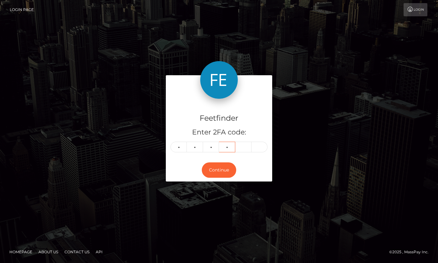 This screenshot has width=438, height=263. Describe the element at coordinates (48, 251) in the screenshot. I see `a: About Us` at that location.